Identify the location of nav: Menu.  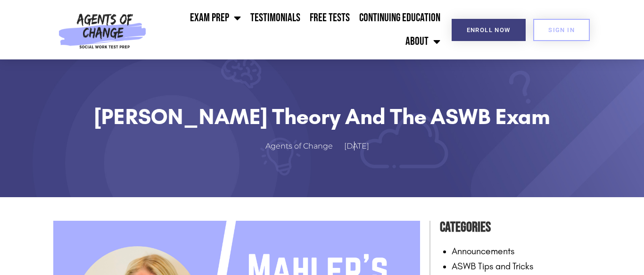
(298, 30).